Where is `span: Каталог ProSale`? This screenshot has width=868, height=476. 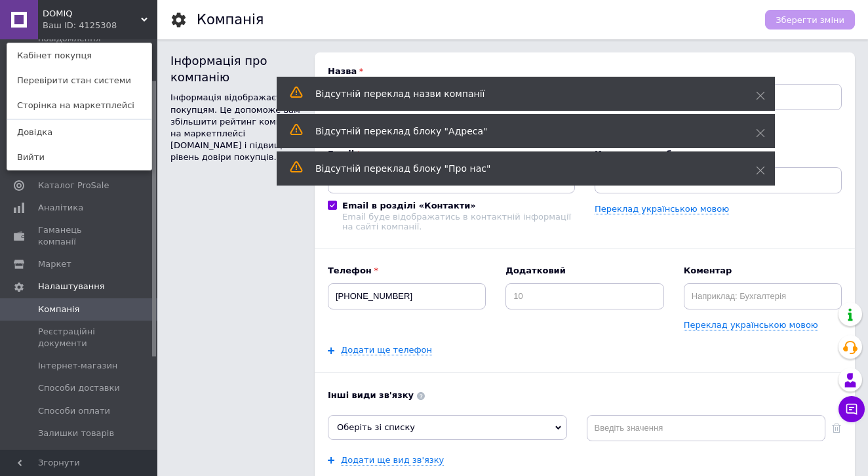 span: Каталог ProSale is located at coordinates (73, 186).